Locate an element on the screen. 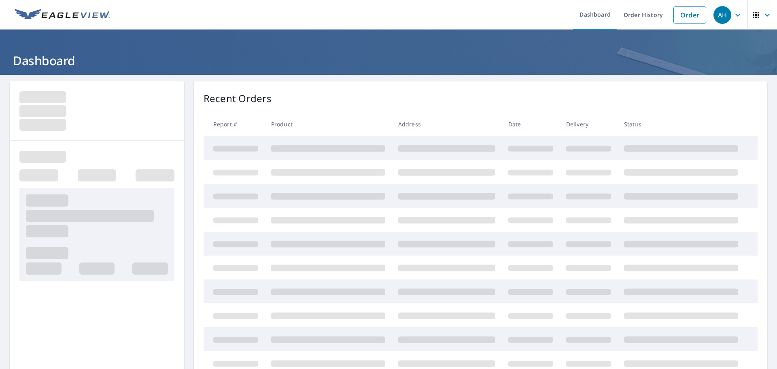 The image size is (777, 369). div: AH is located at coordinates (722, 15).